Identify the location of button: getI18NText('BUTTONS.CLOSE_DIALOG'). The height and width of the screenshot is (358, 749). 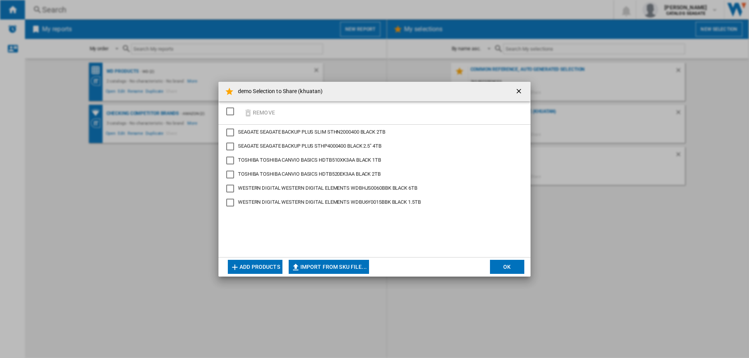
(519, 92).